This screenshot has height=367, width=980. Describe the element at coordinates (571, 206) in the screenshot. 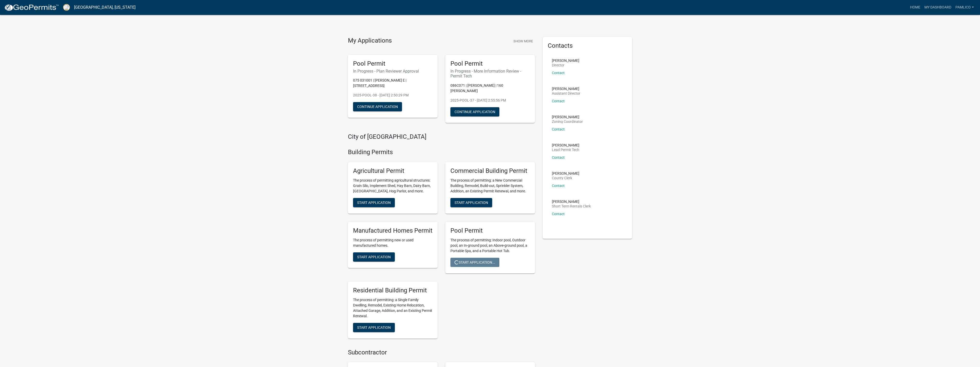

I see `p: Short Term Rentals Clerk` at that location.